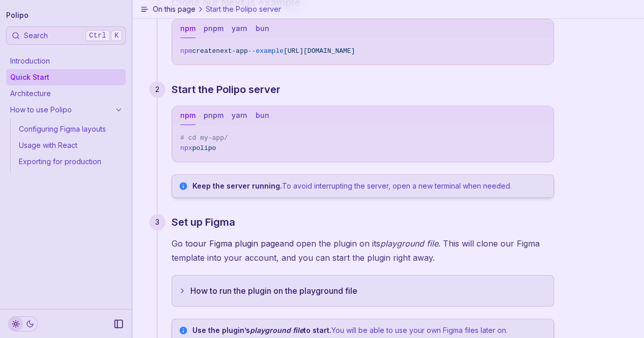  What do you see at coordinates (262, 330) in the screenshot?
I see `strong: Use the plugin’s to start.` at bounding box center [262, 330].